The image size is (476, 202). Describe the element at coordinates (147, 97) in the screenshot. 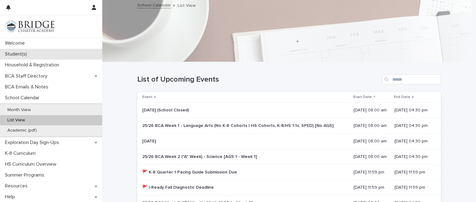

I see `p: Event` at that location.